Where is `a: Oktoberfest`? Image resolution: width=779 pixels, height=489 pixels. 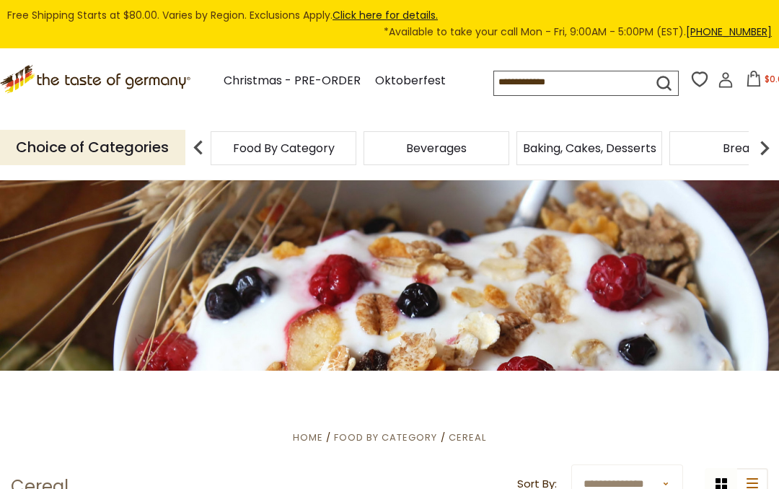
a: Oktoberfest is located at coordinates (410, 81).